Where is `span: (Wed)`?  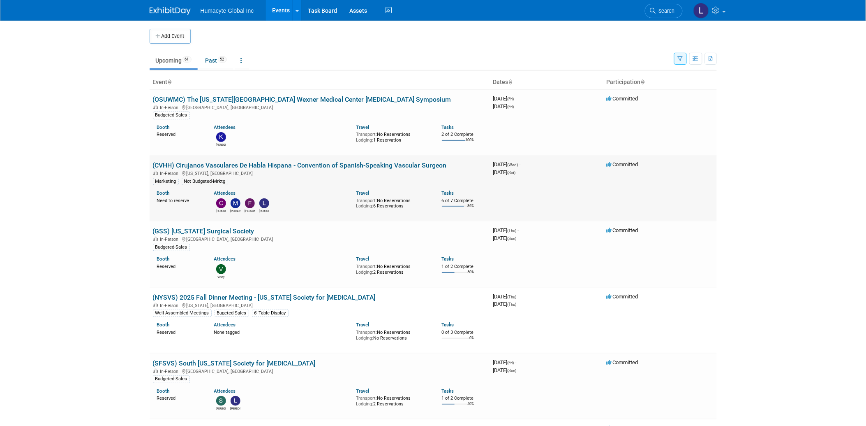 span: (Wed) is located at coordinates (513, 164).